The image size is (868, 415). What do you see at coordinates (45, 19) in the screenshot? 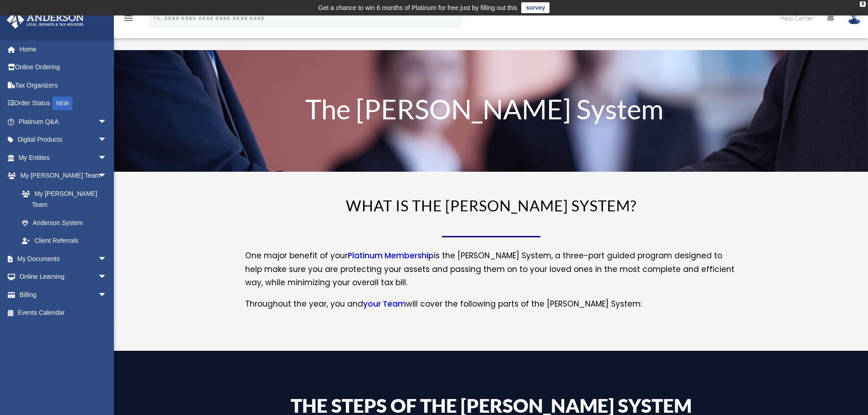
I see `img: Anderson Advisors Platinum Portal` at bounding box center [45, 19].